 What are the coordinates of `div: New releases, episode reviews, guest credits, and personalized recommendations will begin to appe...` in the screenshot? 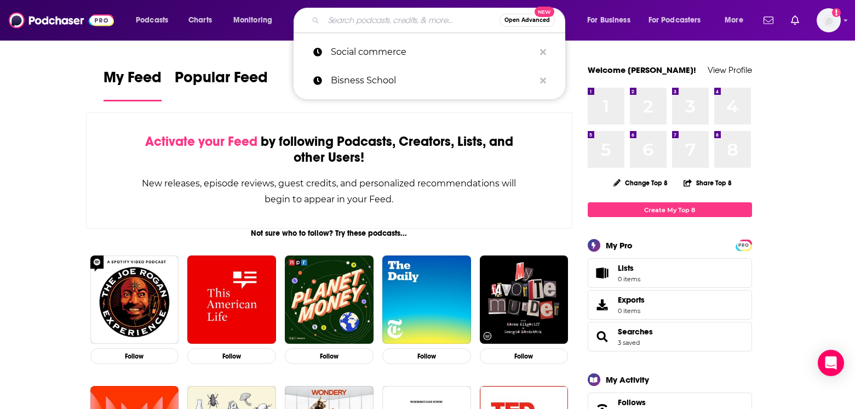 It's located at (329, 191).